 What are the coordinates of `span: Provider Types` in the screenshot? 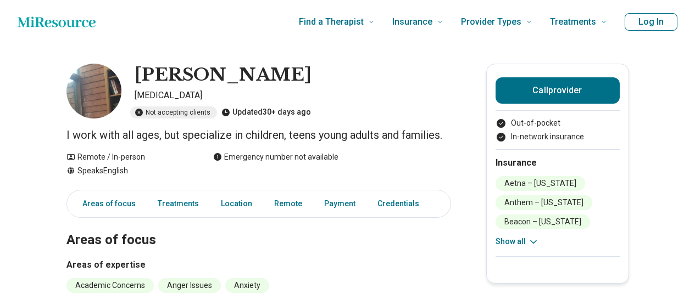 It's located at (491, 22).